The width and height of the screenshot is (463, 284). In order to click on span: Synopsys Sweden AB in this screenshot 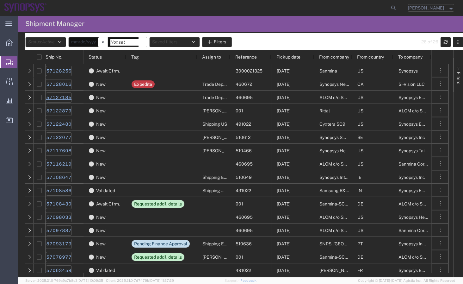, I will do `click(341, 137)`.